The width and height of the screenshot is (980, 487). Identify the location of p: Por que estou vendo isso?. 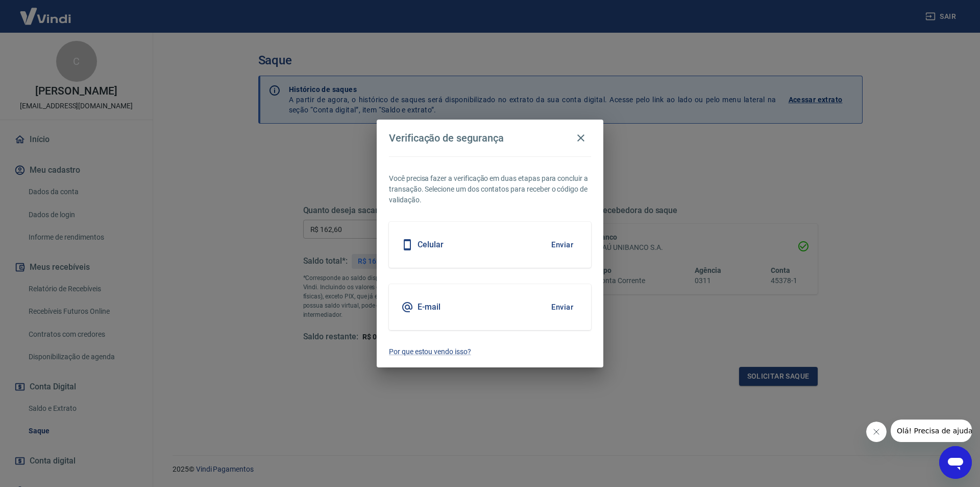
(490, 352).